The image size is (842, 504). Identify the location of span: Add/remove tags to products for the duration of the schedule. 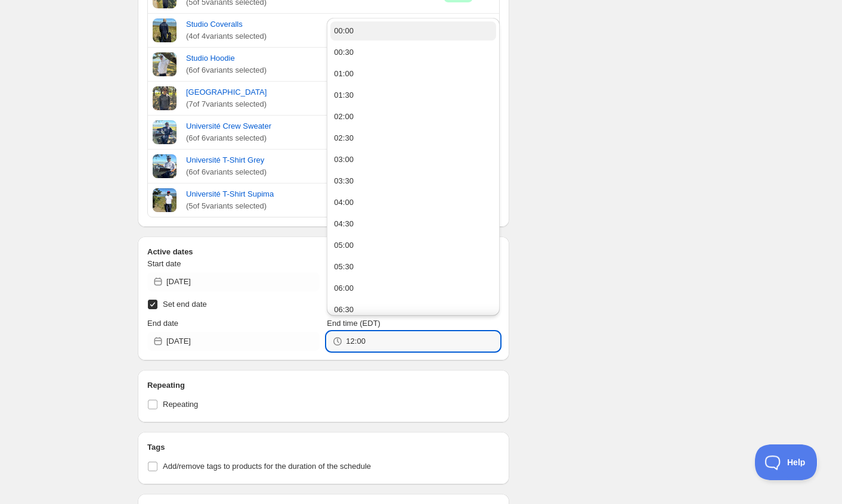
(266, 466).